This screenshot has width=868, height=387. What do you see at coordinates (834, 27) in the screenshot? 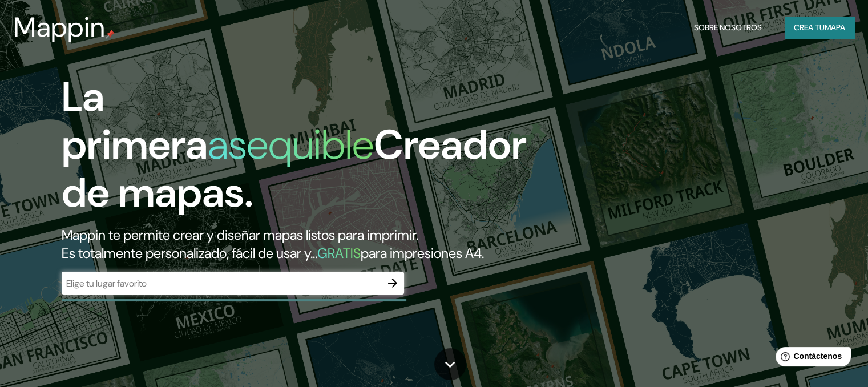
I see `font: mapa` at bounding box center [834, 27].